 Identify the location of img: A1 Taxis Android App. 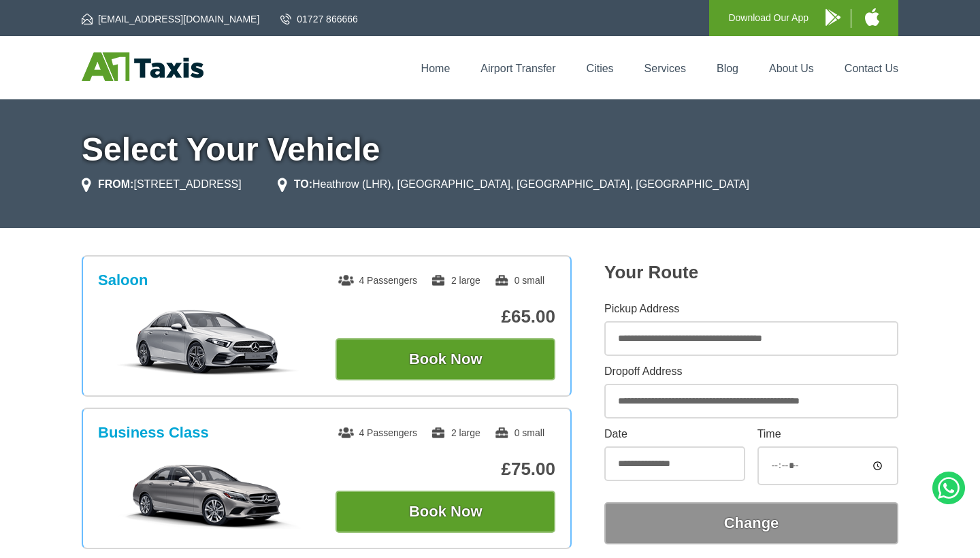
(834, 17).